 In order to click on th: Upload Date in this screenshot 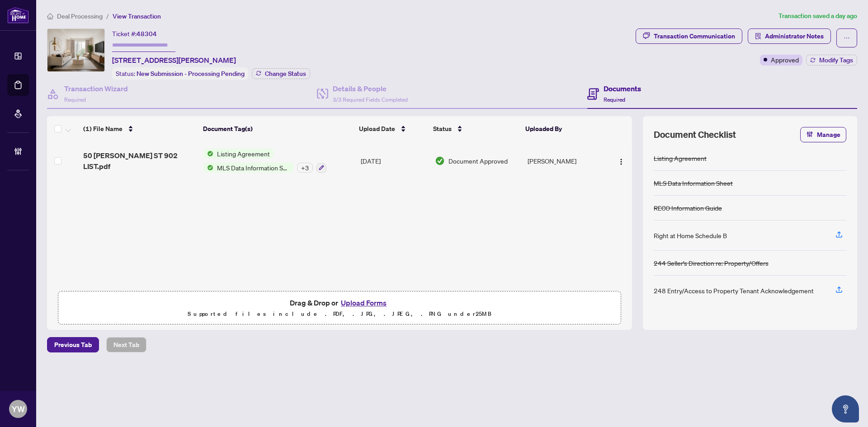, I will do `click(393, 129)`.